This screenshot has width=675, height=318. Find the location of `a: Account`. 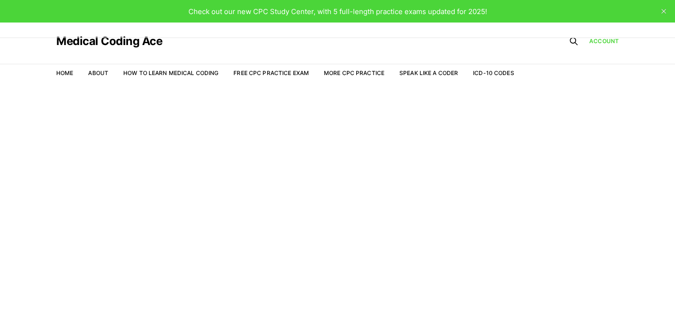

a: Account is located at coordinates (604, 41).